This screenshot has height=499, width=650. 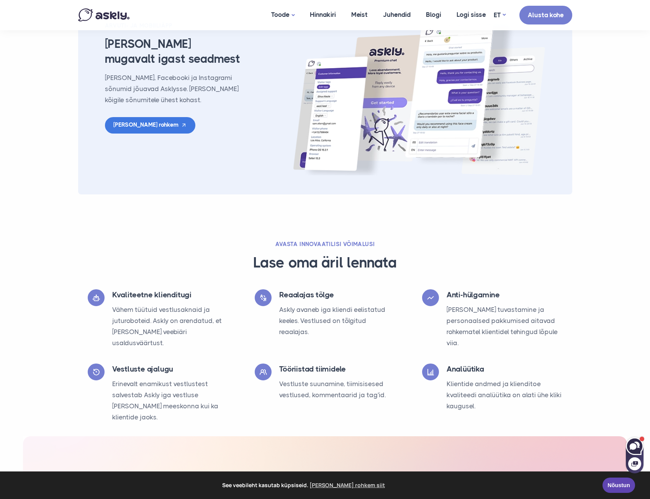 I want to click on h2: Avasta innovaatilisi võimalusi, so click(x=325, y=244).